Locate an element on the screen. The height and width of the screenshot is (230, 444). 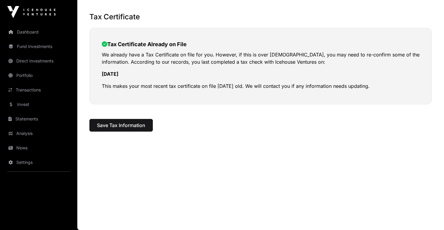
a: News is located at coordinates (39, 148).